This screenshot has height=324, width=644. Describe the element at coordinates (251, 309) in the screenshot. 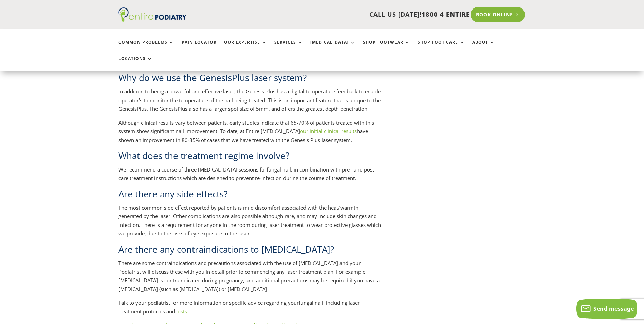

I see `p: Talk to your podiatrist for more information or specific advice regarding your , including laser ...` at that location.